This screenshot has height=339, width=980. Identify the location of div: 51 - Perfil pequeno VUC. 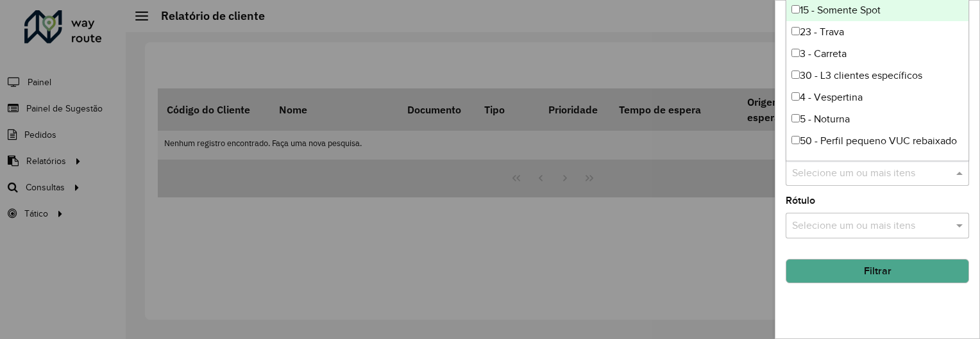
(877, 163).